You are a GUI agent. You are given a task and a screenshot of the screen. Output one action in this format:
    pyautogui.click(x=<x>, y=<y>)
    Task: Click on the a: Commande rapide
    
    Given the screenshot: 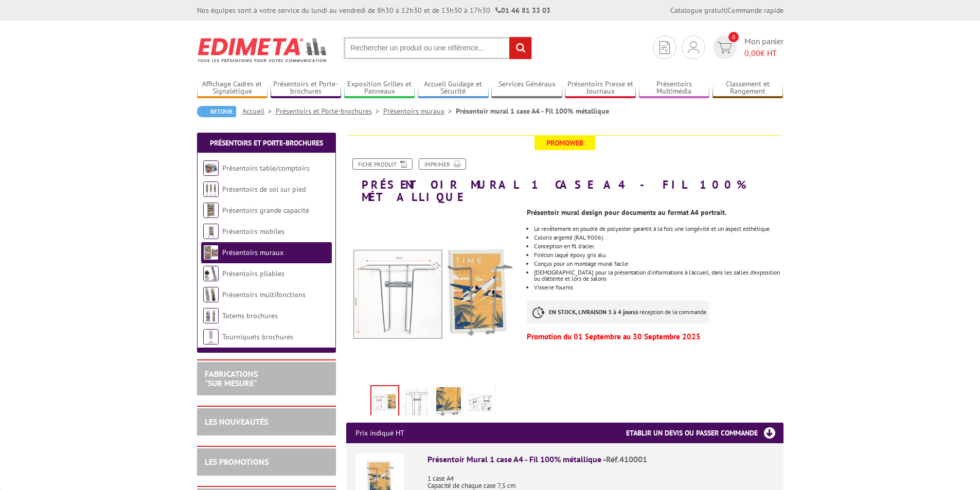 What is the action you would take?
    pyautogui.click(x=755, y=10)
    